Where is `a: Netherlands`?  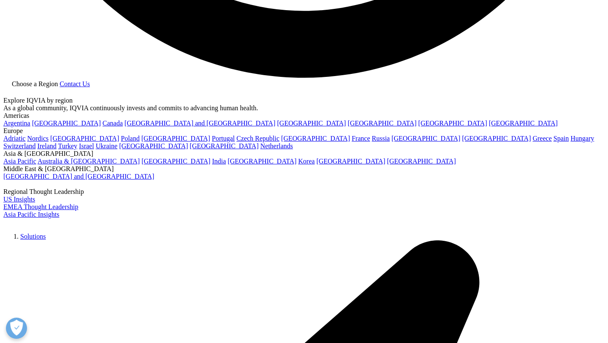 a: Netherlands is located at coordinates (276, 146).